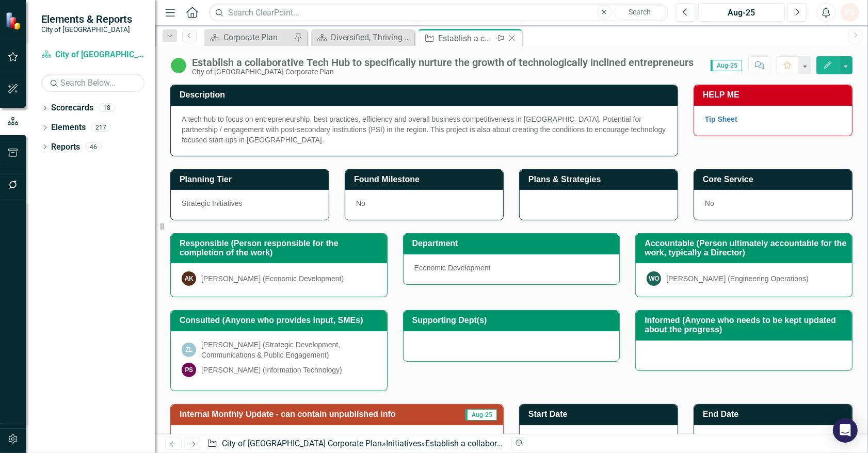 The width and height of the screenshot is (868, 453). Describe the element at coordinates (106, 108) in the screenshot. I see `div: 18` at that location.